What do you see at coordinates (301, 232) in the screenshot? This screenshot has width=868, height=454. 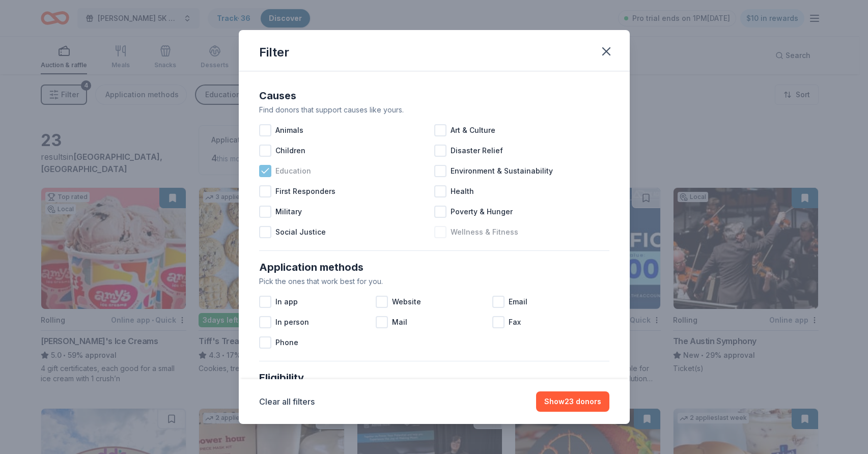 I see `span: Social Justice` at bounding box center [301, 232].